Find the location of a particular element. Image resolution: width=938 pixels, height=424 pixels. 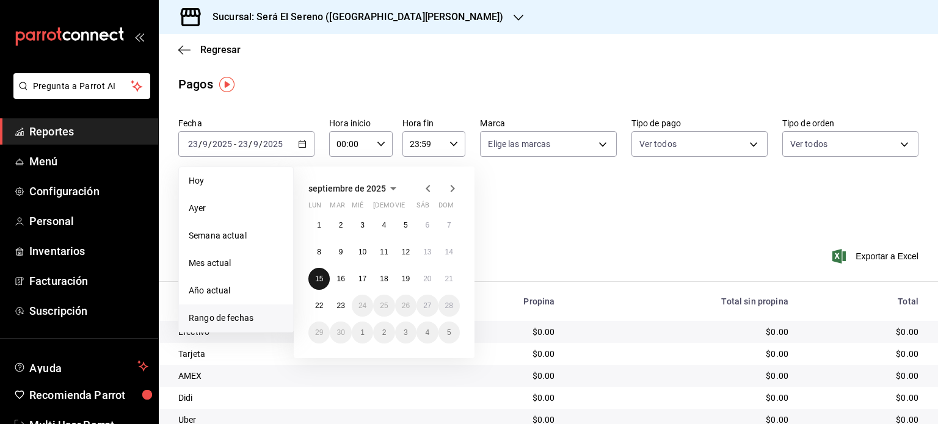

a: Pregunta a Parrot AI is located at coordinates (79, 95).